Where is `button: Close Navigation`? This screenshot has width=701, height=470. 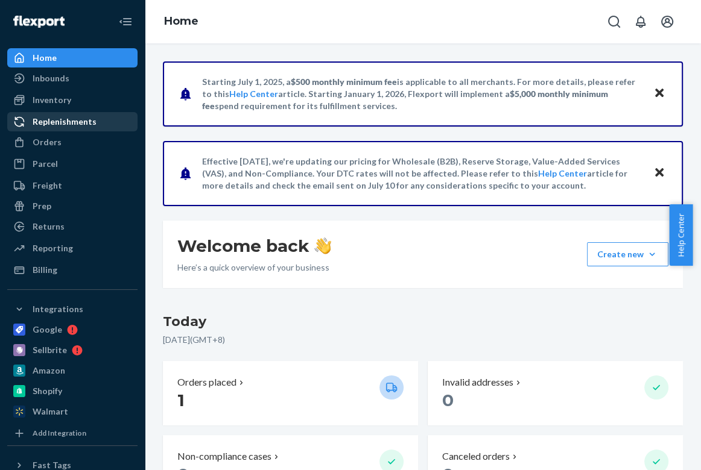
button: Close Navigation is located at coordinates (125, 22).